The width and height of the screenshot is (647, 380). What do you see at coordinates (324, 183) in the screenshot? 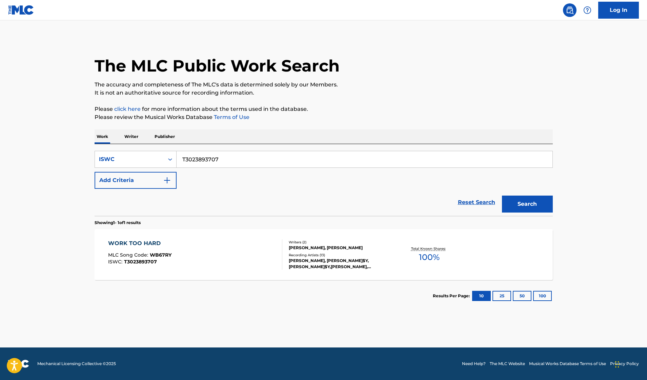
I see `form: Search Form` at bounding box center [324, 183].